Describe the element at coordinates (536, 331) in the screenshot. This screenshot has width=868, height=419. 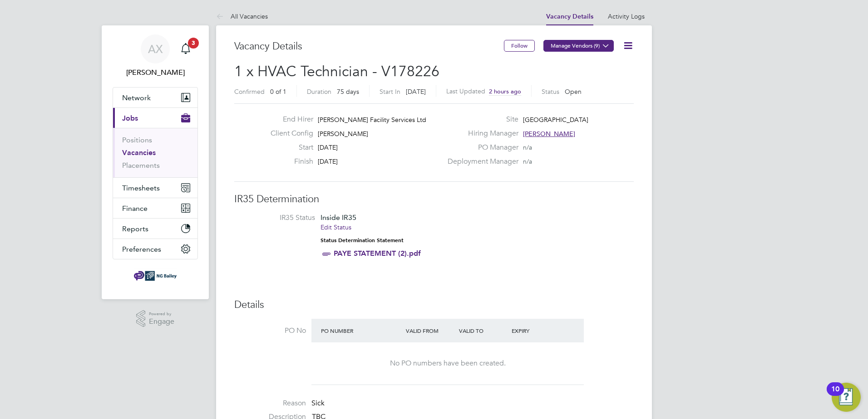
I see `div: Expiry` at that location.